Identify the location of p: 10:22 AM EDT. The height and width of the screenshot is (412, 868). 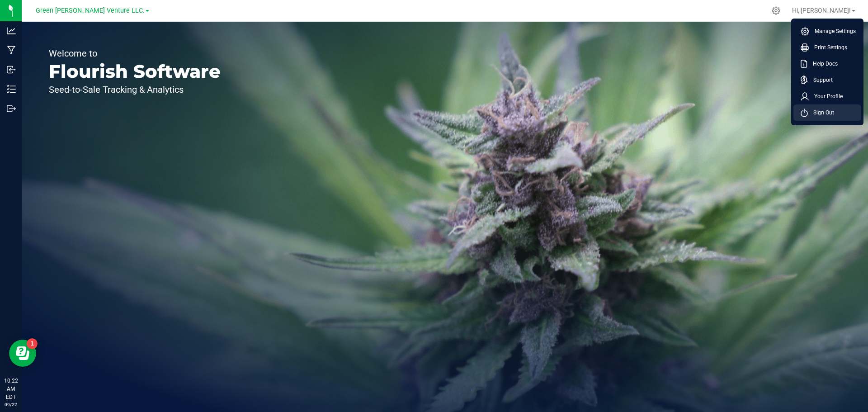
(11, 389).